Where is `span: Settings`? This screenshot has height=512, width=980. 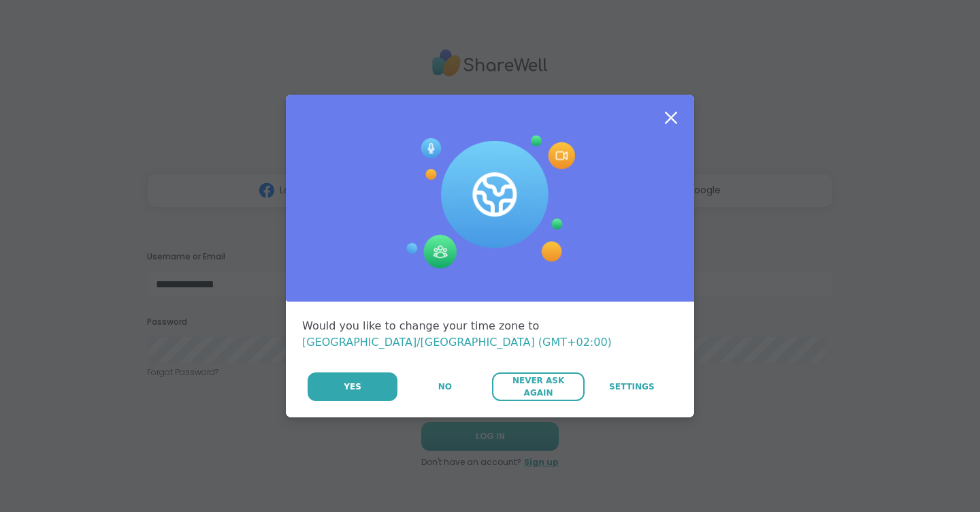 span: Settings is located at coordinates (632, 386).